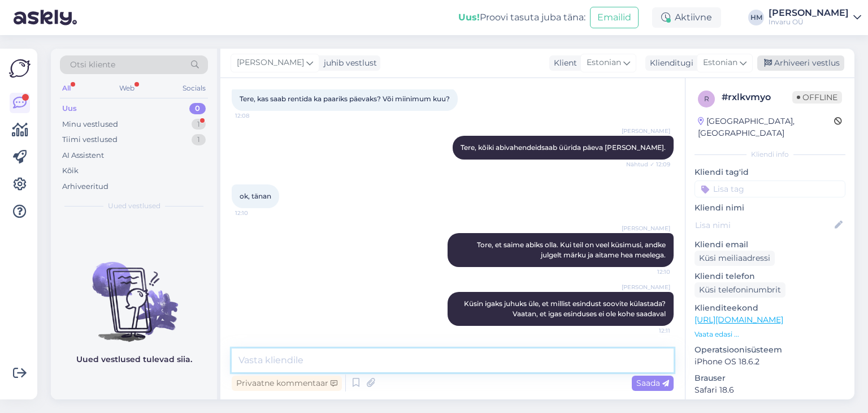 This screenshot has width=868, height=413. What do you see at coordinates (735, 258) in the screenshot?
I see `div: Küsi meiliaadressi` at bounding box center [735, 258].